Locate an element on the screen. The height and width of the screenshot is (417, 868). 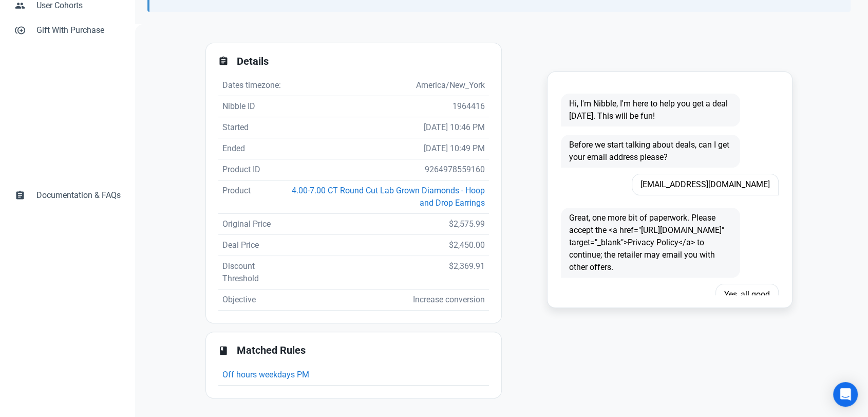
td: 9264978559160 is located at coordinates (387, 169).